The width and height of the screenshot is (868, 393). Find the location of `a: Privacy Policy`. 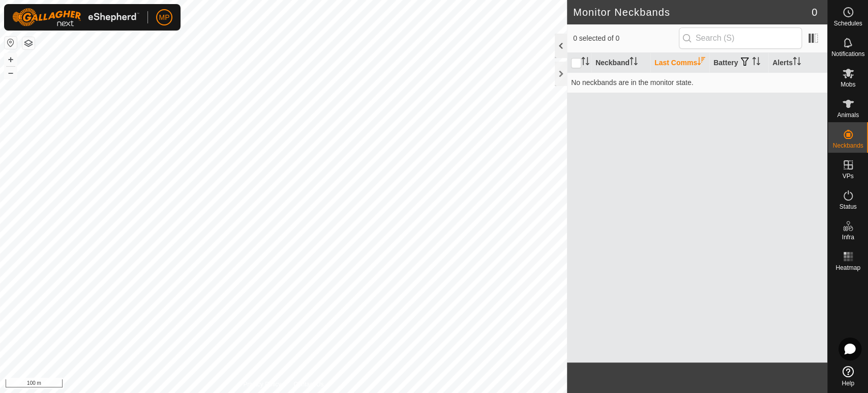

a: Privacy Policy is located at coordinates (262, 384).